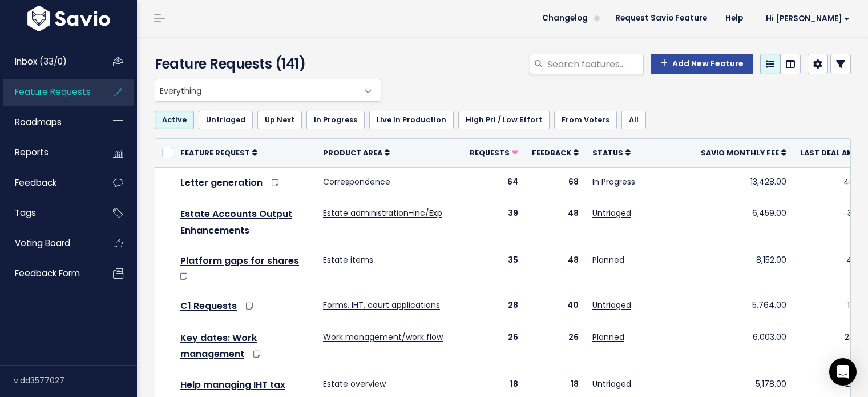 The height and width of the screenshot is (397, 868). I want to click on a: High Pri / Low Effort, so click(504, 120).